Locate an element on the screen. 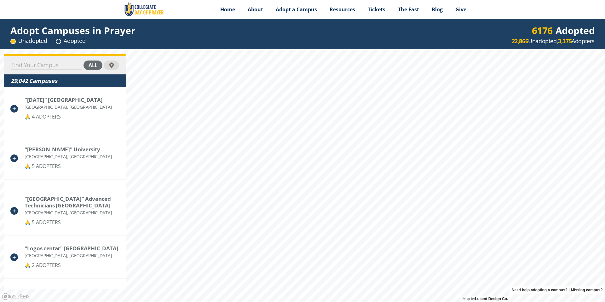 The height and width of the screenshot is (302, 605). div: "Logos centar" College Mostar is located at coordinates (71, 248).